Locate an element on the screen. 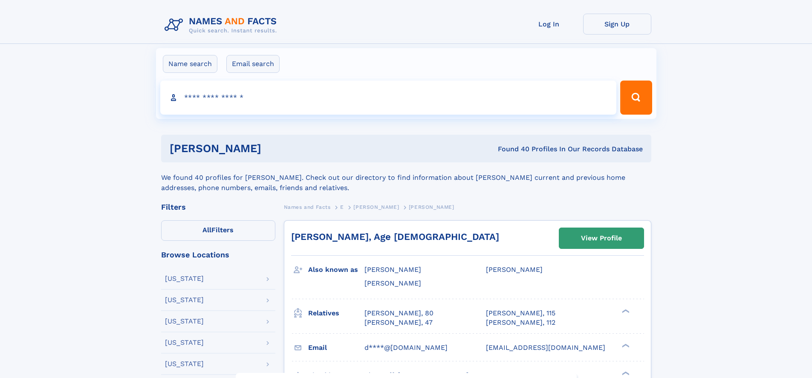 This screenshot has width=812, height=378. div: Filters is located at coordinates (218, 207).